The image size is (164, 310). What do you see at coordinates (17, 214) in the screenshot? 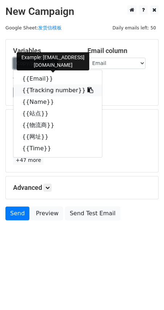
I see `a: Send` at bounding box center [17, 214].